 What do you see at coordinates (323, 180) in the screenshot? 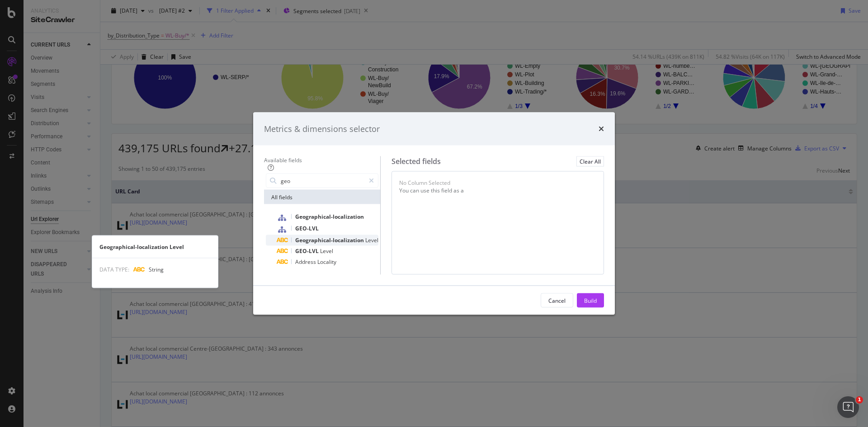
I see `input: Search by field name` at bounding box center [323, 180].